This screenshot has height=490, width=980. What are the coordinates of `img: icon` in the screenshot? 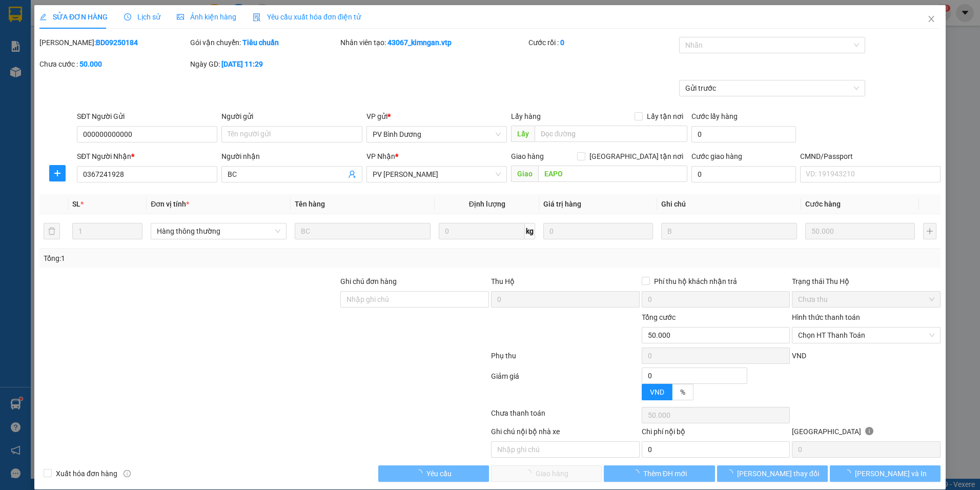 It's located at (257, 18).